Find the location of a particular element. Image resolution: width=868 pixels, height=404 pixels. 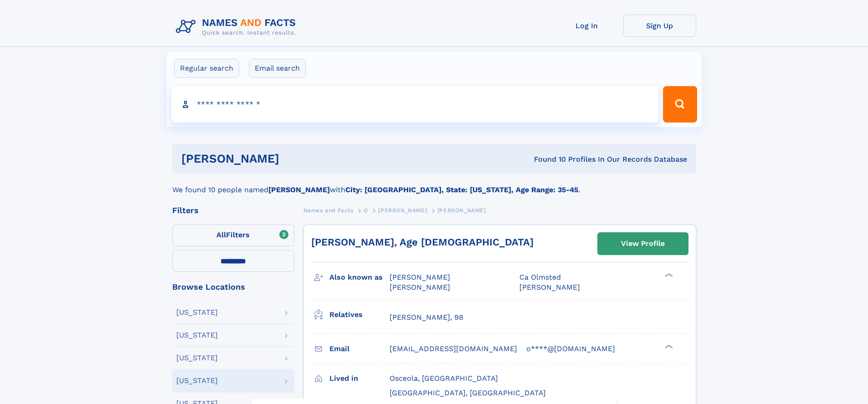

button: Search Button is located at coordinates (680, 105).